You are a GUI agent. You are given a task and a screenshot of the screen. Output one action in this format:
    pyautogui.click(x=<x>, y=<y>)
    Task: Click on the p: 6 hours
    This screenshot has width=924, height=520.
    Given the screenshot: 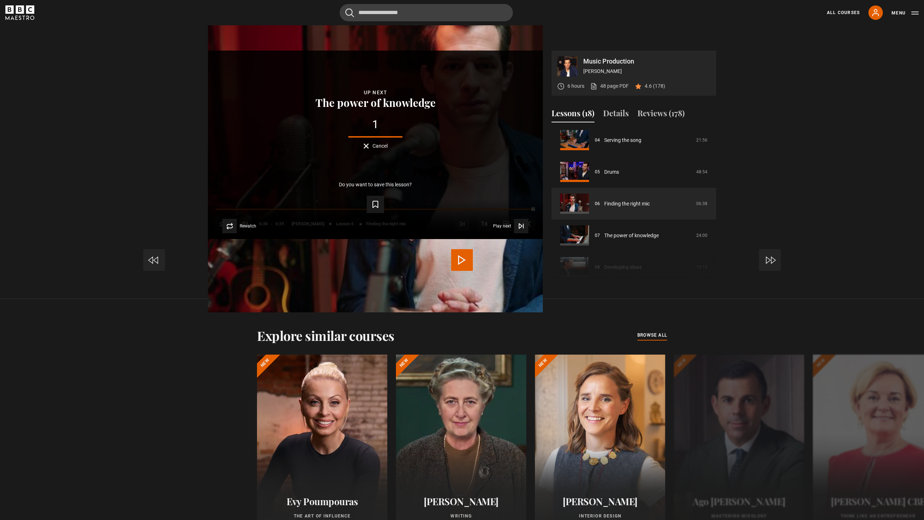 What is the action you would take?
    pyautogui.click(x=576, y=86)
    